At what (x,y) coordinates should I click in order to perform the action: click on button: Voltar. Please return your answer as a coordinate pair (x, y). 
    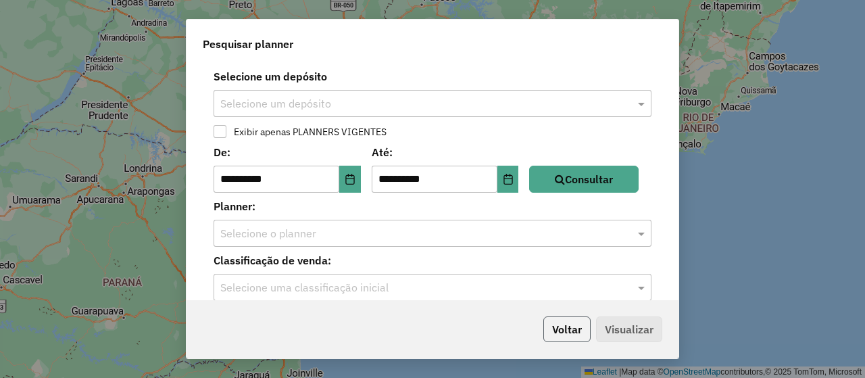
    Looking at the image, I should click on (567, 329).